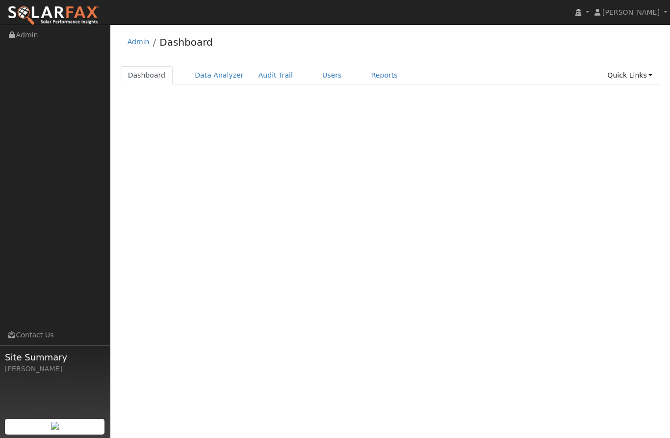  I want to click on a: Admin, so click(138, 42).